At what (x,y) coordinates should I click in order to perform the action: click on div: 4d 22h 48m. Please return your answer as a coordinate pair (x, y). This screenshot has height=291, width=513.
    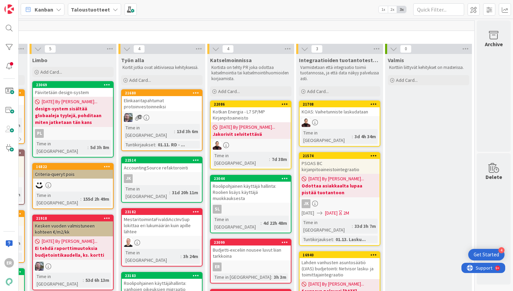
    Looking at the image, I should click on (275, 223).